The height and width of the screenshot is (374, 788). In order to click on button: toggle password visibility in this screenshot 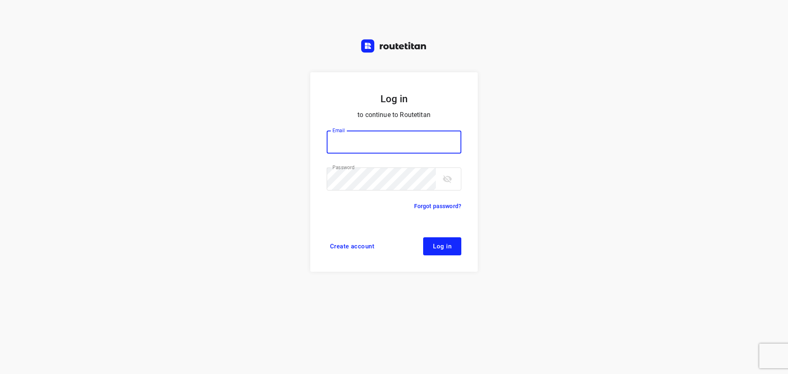, I will do `click(447, 179)`.